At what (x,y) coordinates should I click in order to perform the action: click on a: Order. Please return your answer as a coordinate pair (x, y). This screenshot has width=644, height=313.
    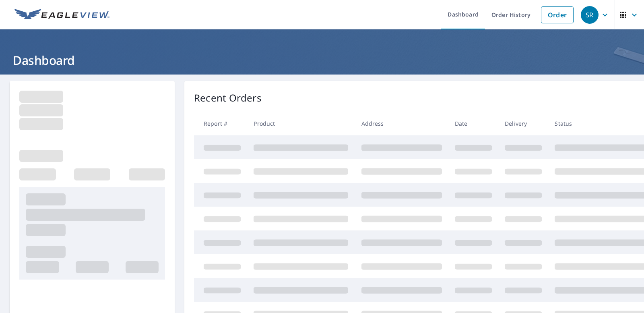
    Looking at the image, I should click on (558, 15).